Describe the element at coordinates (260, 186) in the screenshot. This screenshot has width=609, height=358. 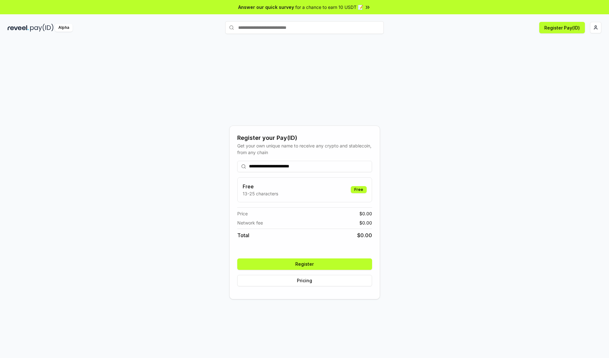
I see `h3: Free` at that location.